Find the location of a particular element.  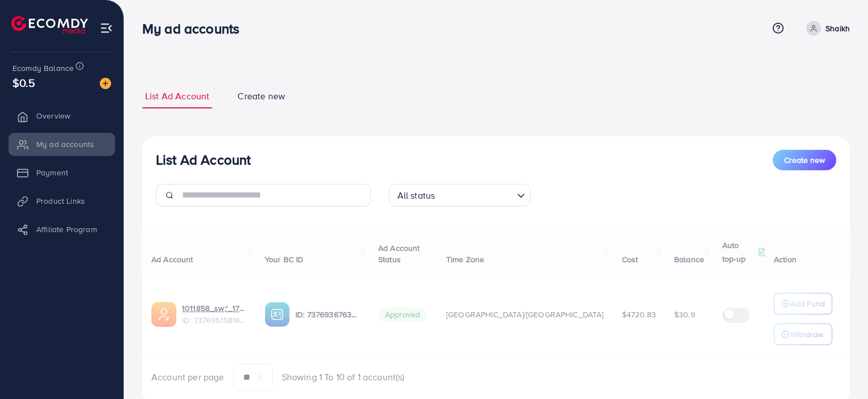

h3: My ad accounts is located at coordinates (195, 28).